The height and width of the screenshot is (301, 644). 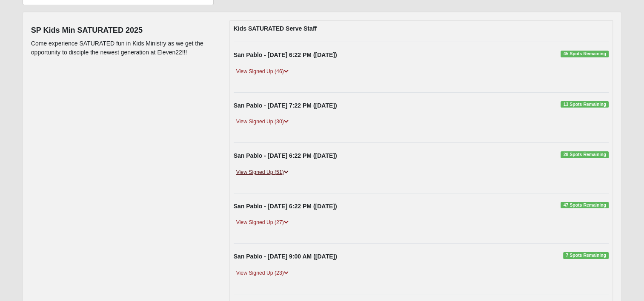 What do you see at coordinates (584, 54) in the screenshot?
I see `span: 45 Spots Remaining` at bounding box center [584, 54].